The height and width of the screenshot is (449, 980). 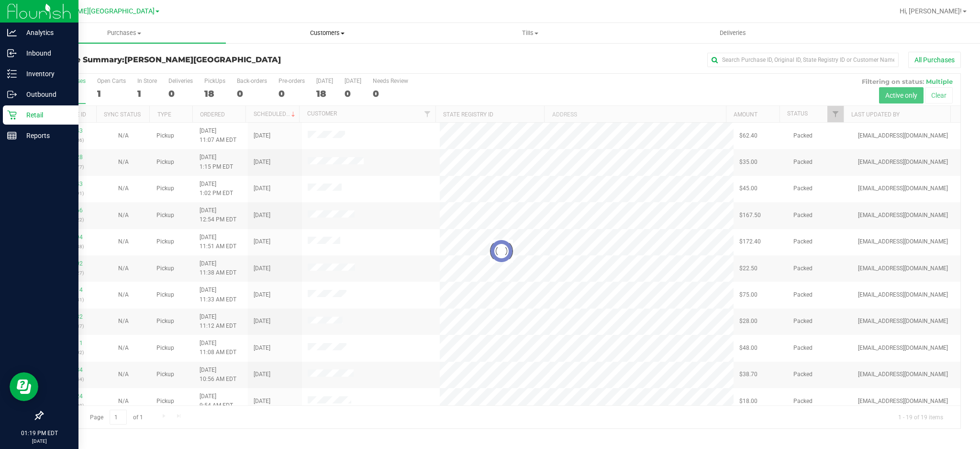 What do you see at coordinates (12, 115) in the screenshot?
I see `inline-svg: Retail` at bounding box center [12, 115].